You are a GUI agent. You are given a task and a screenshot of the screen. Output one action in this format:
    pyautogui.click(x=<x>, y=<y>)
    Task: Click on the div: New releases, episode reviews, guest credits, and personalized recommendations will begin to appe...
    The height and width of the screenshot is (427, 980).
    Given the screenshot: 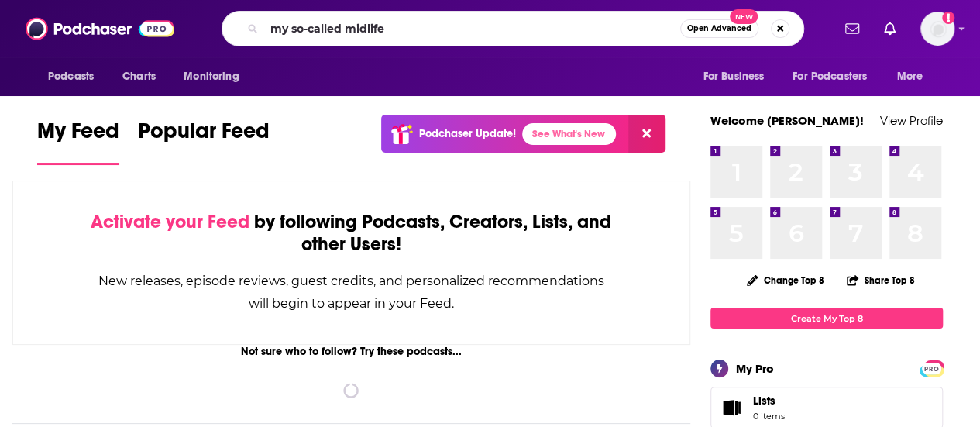 What is the action you would take?
    pyautogui.click(x=351, y=292)
    